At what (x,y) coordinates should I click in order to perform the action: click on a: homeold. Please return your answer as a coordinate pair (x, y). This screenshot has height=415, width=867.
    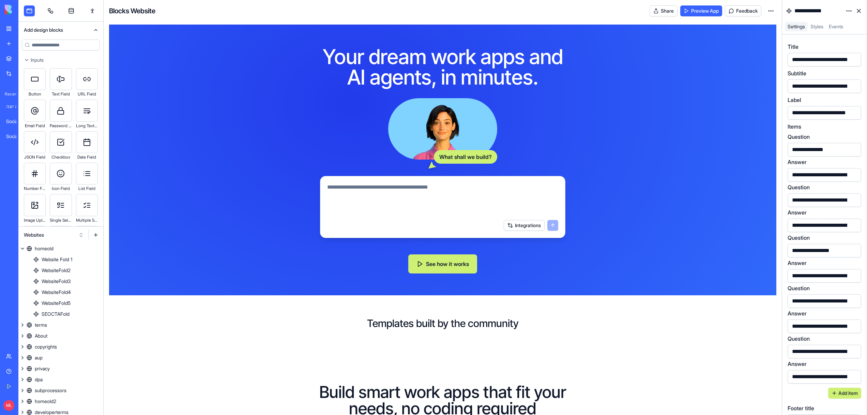
    Looking at the image, I should click on (61, 248).